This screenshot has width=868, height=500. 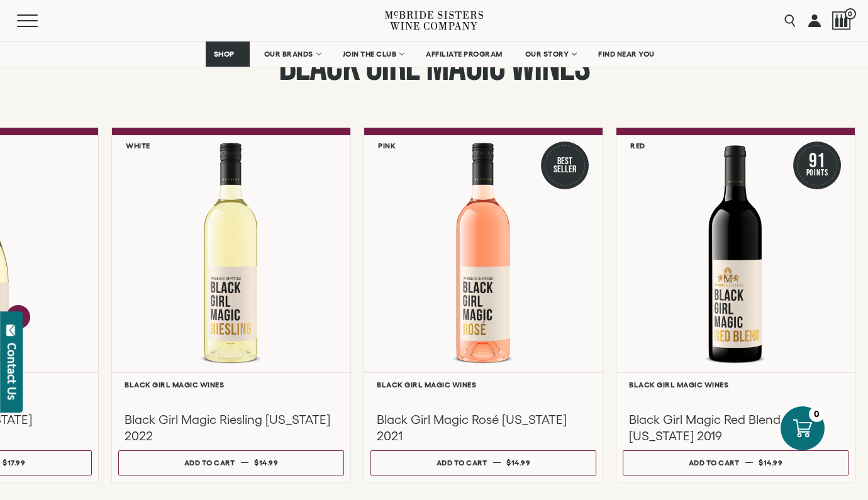 I want to click on div: 0, so click(x=816, y=414).